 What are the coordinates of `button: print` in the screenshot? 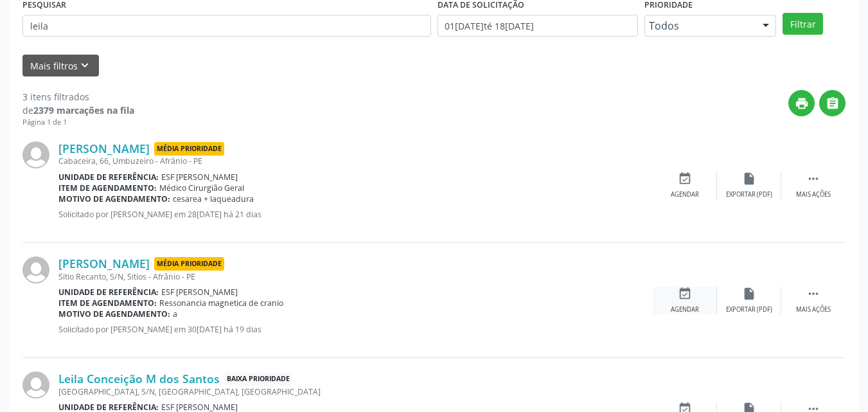 It's located at (801, 103).